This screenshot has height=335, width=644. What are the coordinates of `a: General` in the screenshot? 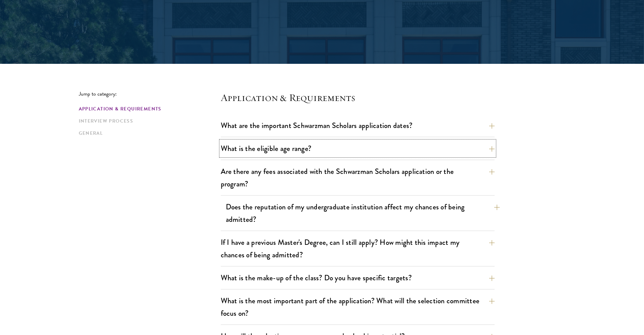 It's located at (148, 133).